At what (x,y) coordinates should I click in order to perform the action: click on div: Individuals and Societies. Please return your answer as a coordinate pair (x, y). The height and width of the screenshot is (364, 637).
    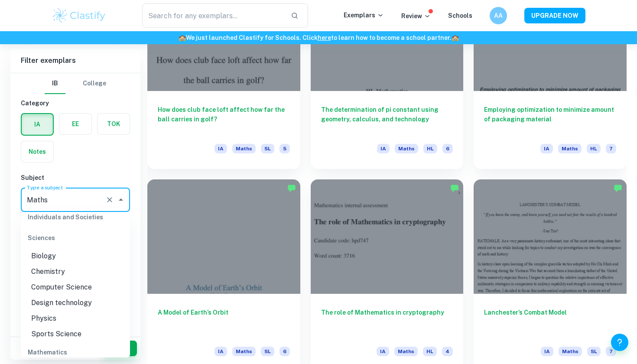
    Looking at the image, I should click on (75, 217).